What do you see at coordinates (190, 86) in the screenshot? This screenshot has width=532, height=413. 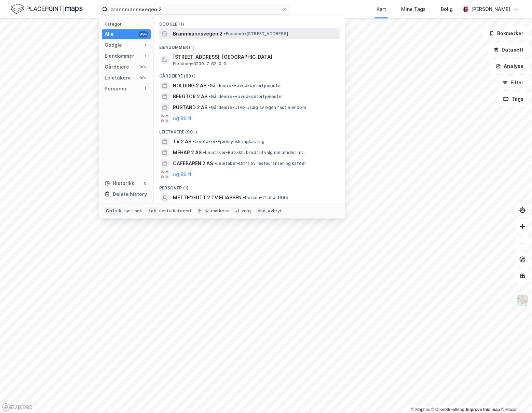 I see `span: HOLDING 2 AS` at bounding box center [190, 86].